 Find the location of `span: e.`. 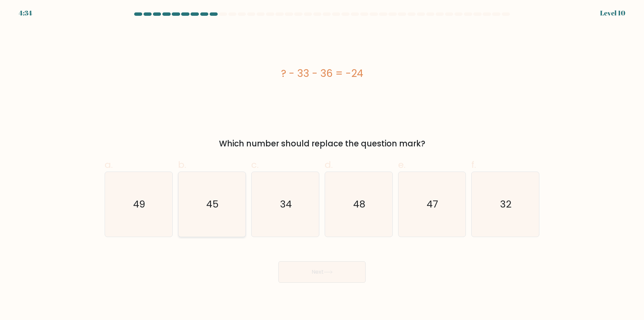

span: e. is located at coordinates (402, 164).